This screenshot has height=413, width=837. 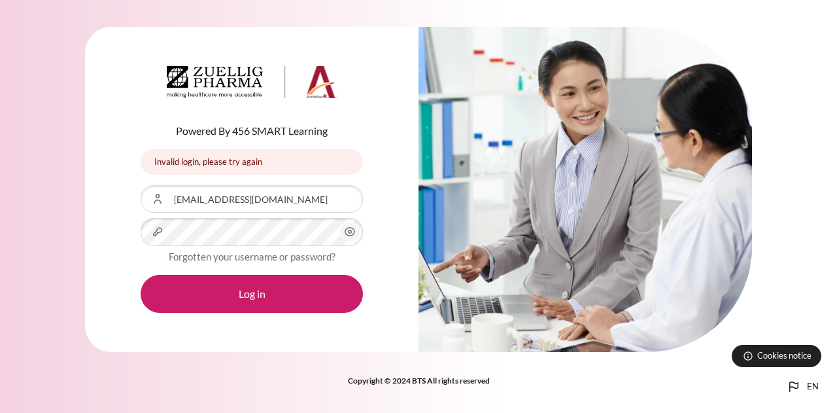 I want to click on button: Languages, so click(x=803, y=387).